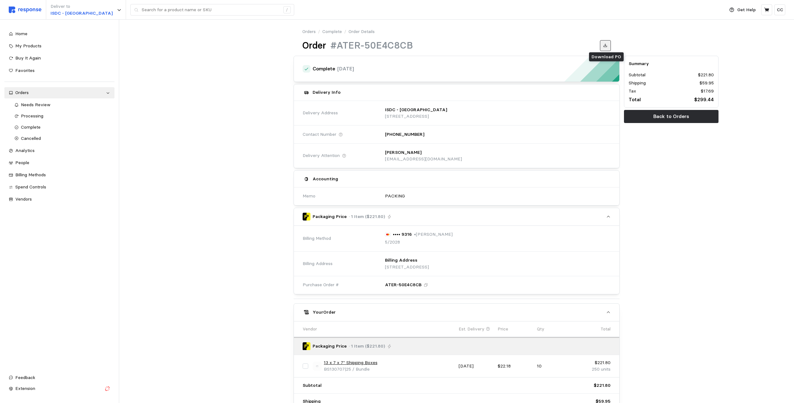 The width and height of the screenshot is (794, 403). I want to click on span: Vendors, so click(23, 199).